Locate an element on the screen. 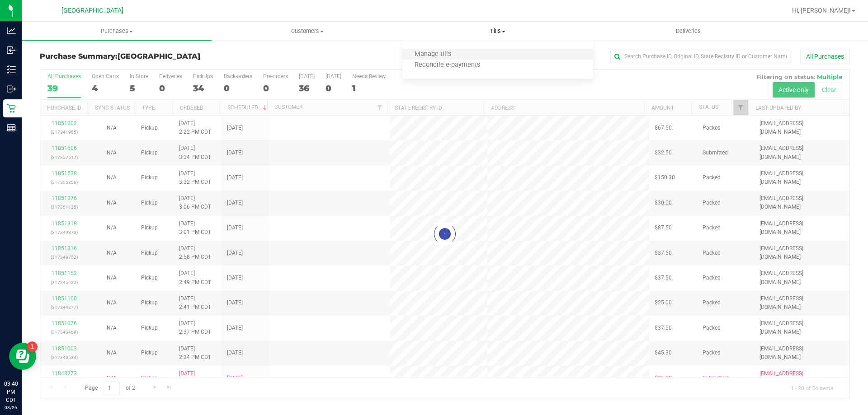  span: Customers is located at coordinates (307, 32).